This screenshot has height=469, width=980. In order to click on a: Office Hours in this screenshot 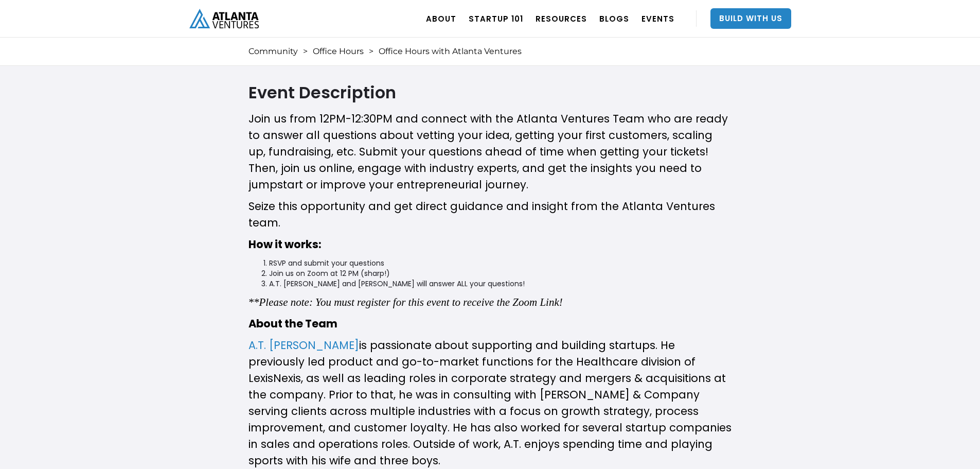, I will do `click(338, 52)`.